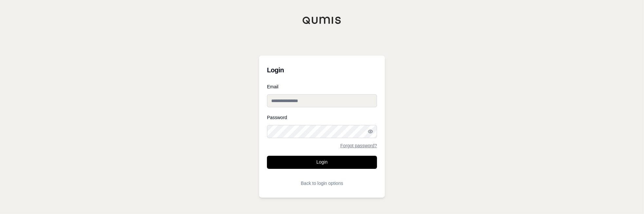 The width and height of the screenshot is (644, 214). What do you see at coordinates (322, 118) in the screenshot?
I see `label: Password` at bounding box center [322, 118].